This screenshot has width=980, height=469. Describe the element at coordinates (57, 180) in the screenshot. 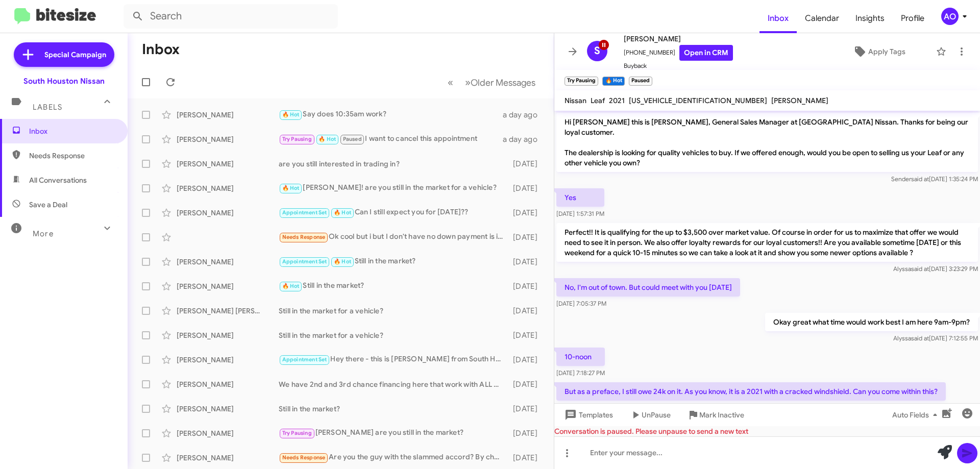

I see `span: All Conversations` at that location.